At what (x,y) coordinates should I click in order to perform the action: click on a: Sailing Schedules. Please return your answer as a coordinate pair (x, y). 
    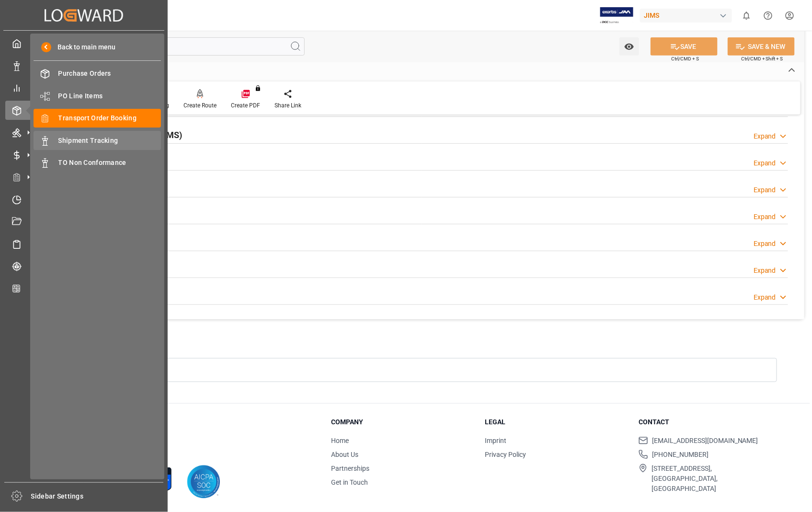
    Looking at the image, I should click on (84, 243).